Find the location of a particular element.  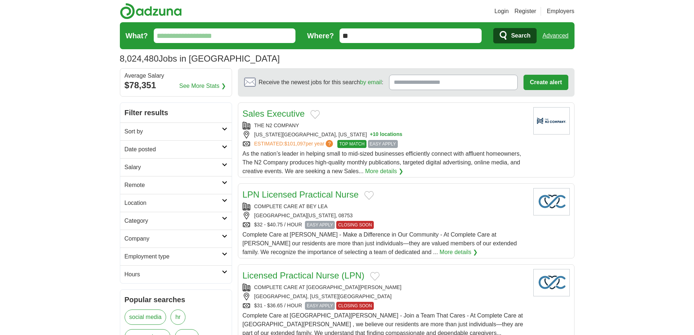

a: Licensed Practical Nurse (LPN) is located at coordinates (303, 275).